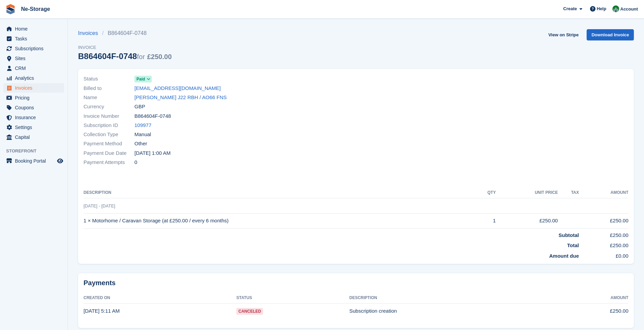 The width and height of the screenshot is (644, 330). I want to click on img: Charlotte Nesbitt, so click(616, 9).